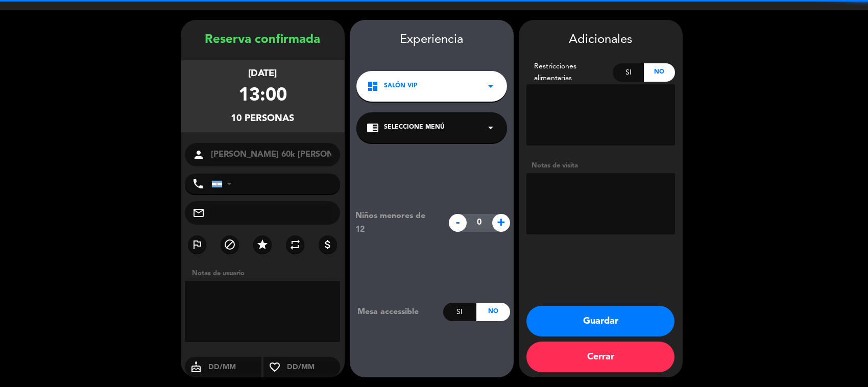 Image resolution: width=868 pixels, height=387 pixels. What do you see at coordinates (373, 86) in the screenshot?
I see `i: dashboard` at bounding box center [373, 86].